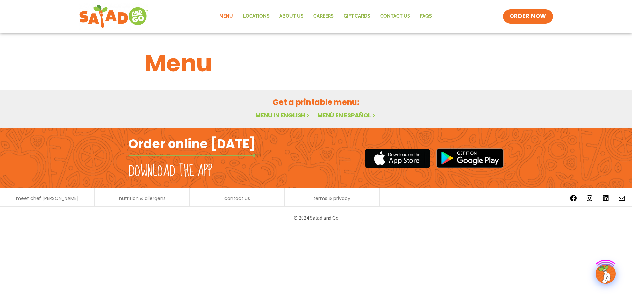  What do you see at coordinates (357, 16) in the screenshot?
I see `a: GIFT CARDS` at bounding box center [357, 16].